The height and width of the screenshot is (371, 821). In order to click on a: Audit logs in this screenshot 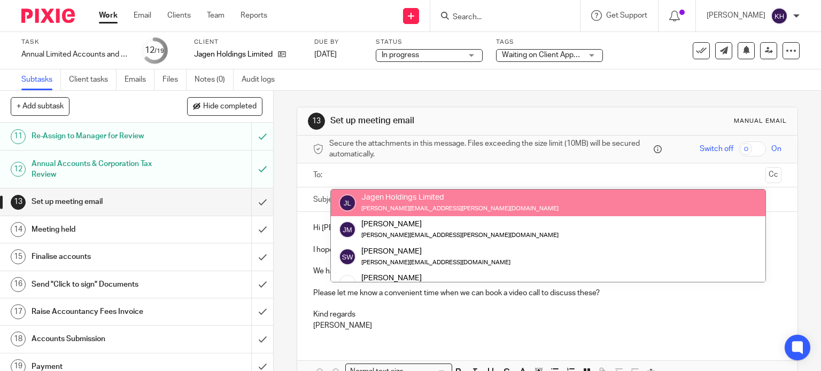, I will do `click(262, 80)`.